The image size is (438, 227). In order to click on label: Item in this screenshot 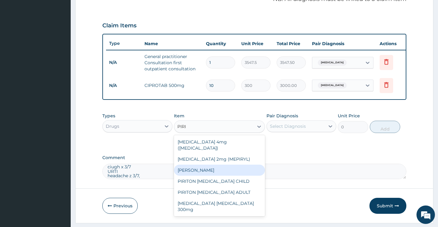, I will do `click(179, 116)`.